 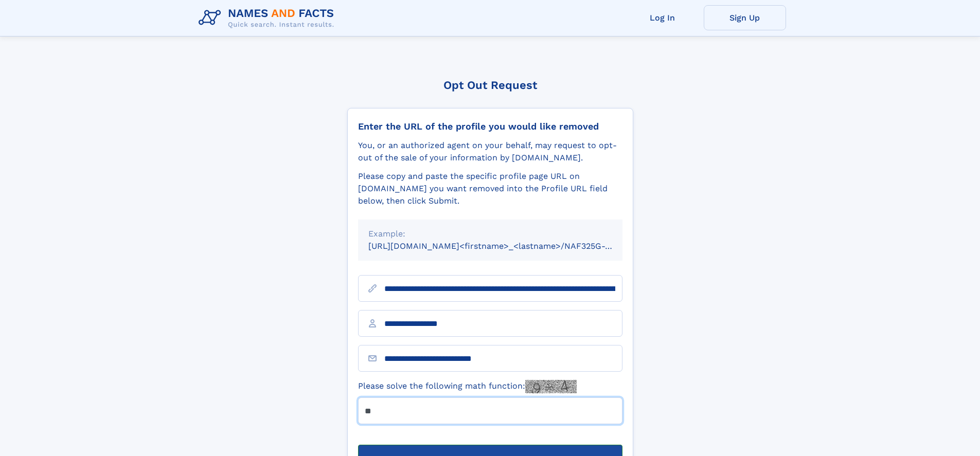 What do you see at coordinates (490, 234) in the screenshot?
I see `div: Example:` at bounding box center [490, 234].